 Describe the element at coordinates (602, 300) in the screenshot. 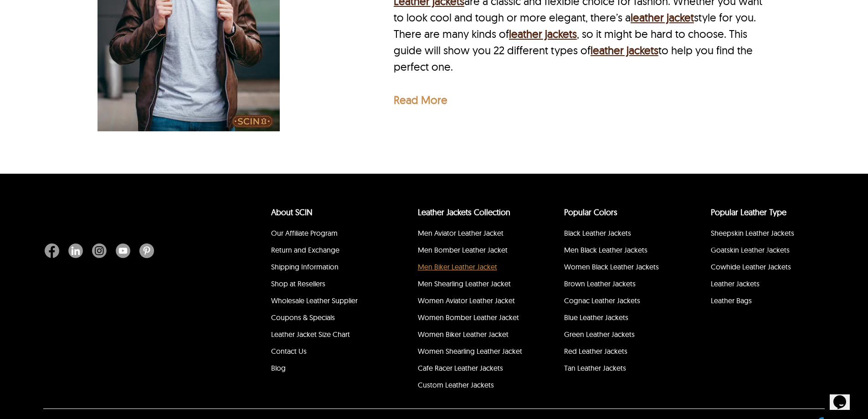

I see `a: Cognac Leather Jackets` at that location.